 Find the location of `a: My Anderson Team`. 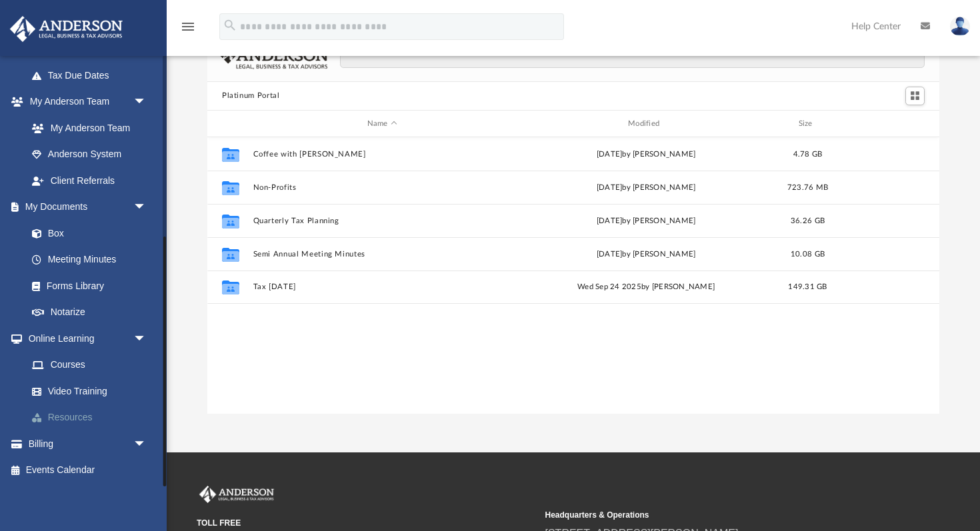

a: My Anderson Team is located at coordinates (86, 128).